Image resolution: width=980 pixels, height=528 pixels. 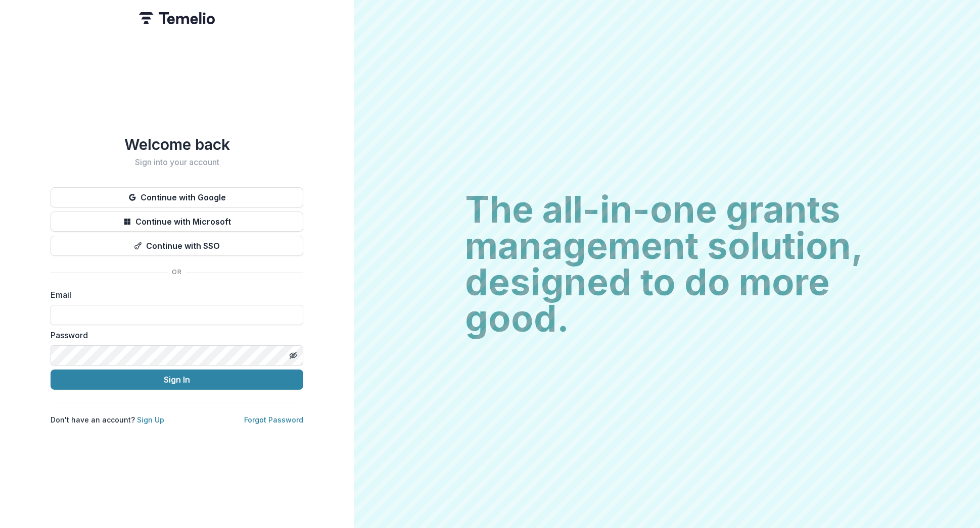 What do you see at coordinates (174, 336) in the screenshot?
I see `label: Password` at bounding box center [174, 336].